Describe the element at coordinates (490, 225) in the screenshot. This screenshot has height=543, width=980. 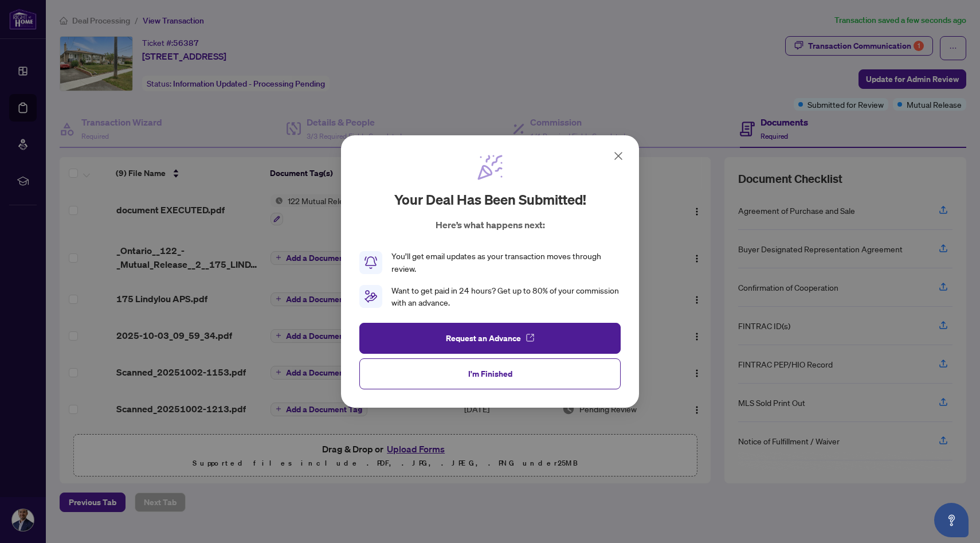
I see `p: Here’s what happens next:` at that location.